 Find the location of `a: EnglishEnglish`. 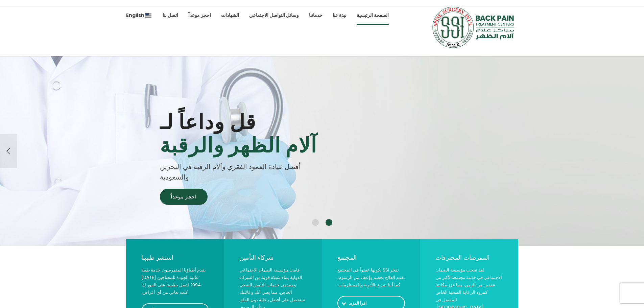

a: EnglishEnglish is located at coordinates (139, 15).